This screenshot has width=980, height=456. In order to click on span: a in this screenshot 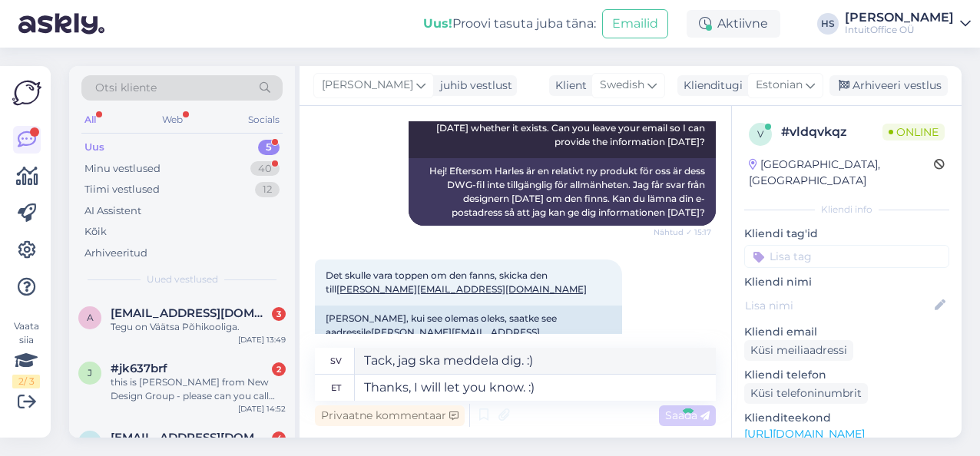, I will do `click(90, 317)`.